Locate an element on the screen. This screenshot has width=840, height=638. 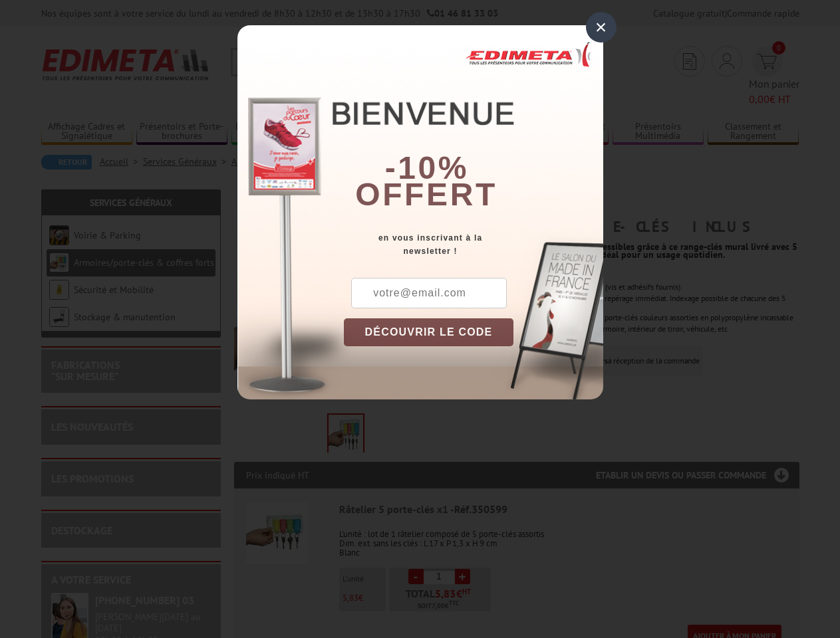
button: DÉCOUVRIR LE CODE is located at coordinates (429, 332).